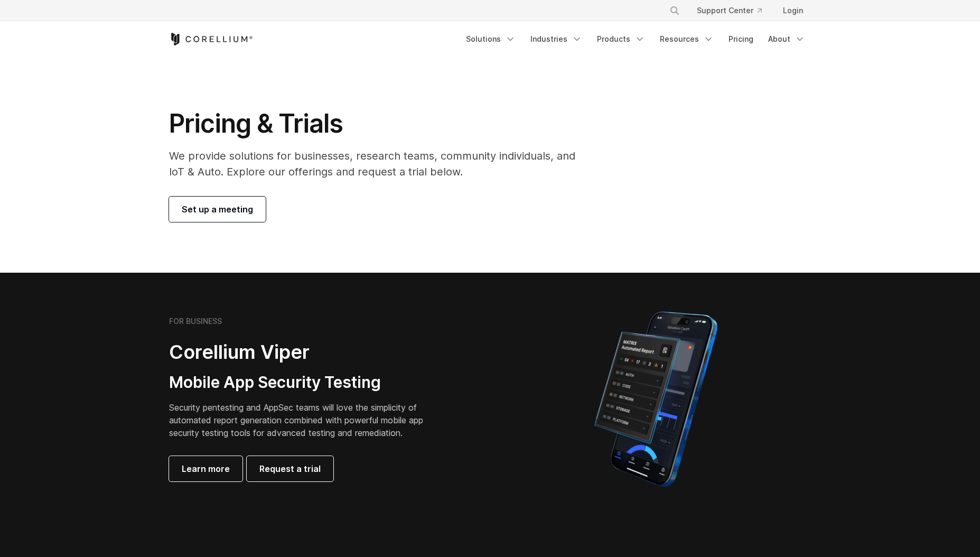  What do you see at coordinates (290, 469) in the screenshot?
I see `a: Request a trial` at bounding box center [290, 469].